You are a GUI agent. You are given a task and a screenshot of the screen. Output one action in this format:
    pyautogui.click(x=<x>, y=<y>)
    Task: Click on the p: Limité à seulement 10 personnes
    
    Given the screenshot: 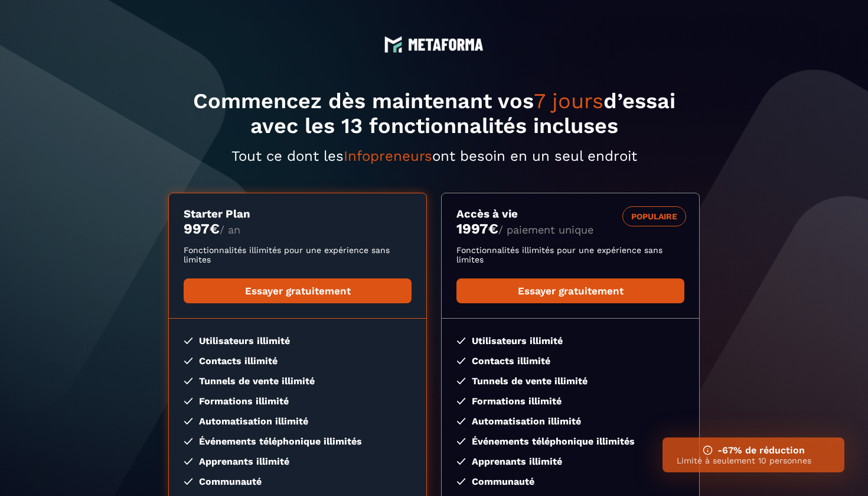 What is the action you would take?
    pyautogui.click(x=754, y=460)
    